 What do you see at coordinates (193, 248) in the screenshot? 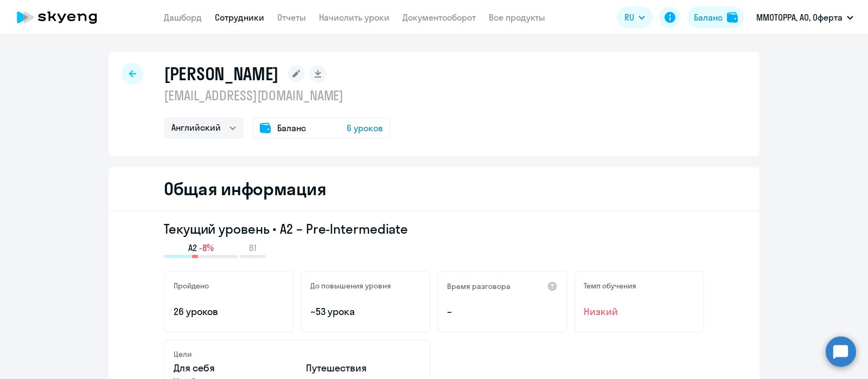
I see `span: A2` at bounding box center [193, 248].